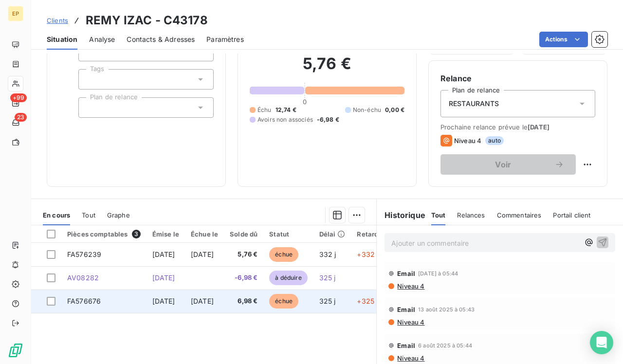 The image size is (623, 364). What do you see at coordinates (327, 254) in the screenshot?
I see `span: 332 j` at bounding box center [327, 254].